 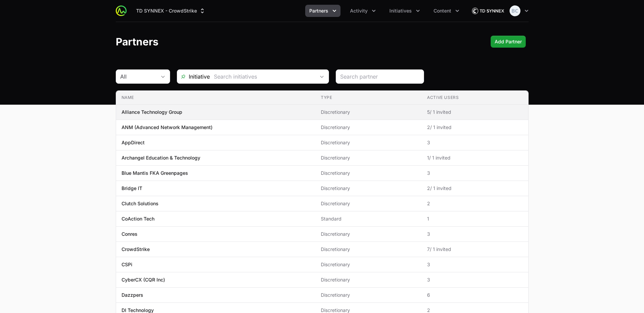 I want to click on div: Activity menu, so click(x=363, y=11).